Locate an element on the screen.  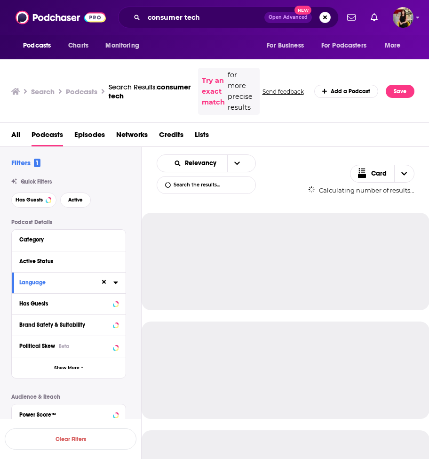
span: More is located at coordinates (393, 46).